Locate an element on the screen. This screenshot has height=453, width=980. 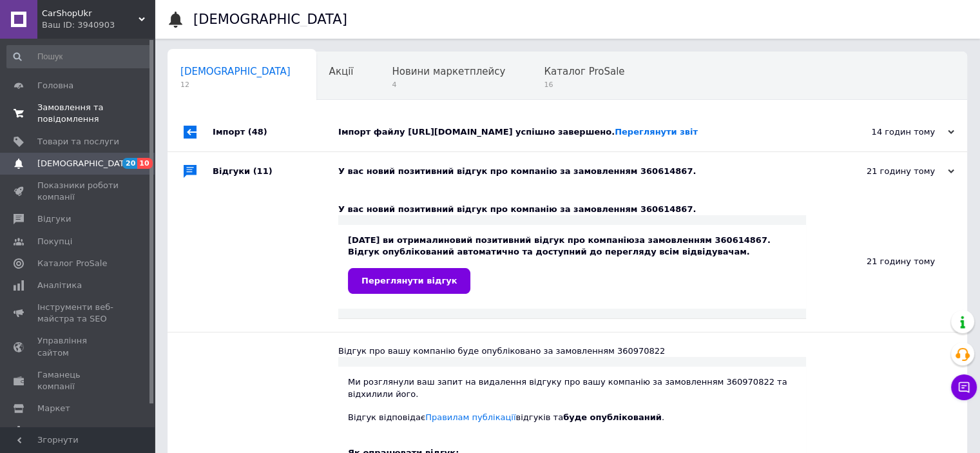
span: Переглянути відгук is located at coordinates (409, 281).